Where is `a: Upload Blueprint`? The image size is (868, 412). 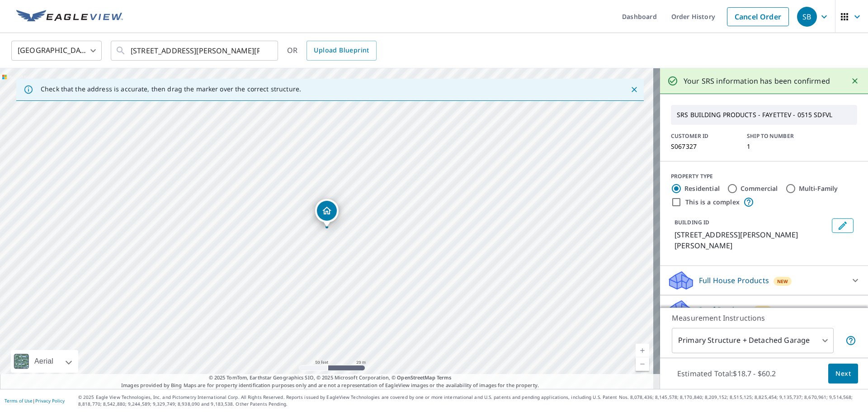 a: Upload Blueprint is located at coordinates (341, 50).